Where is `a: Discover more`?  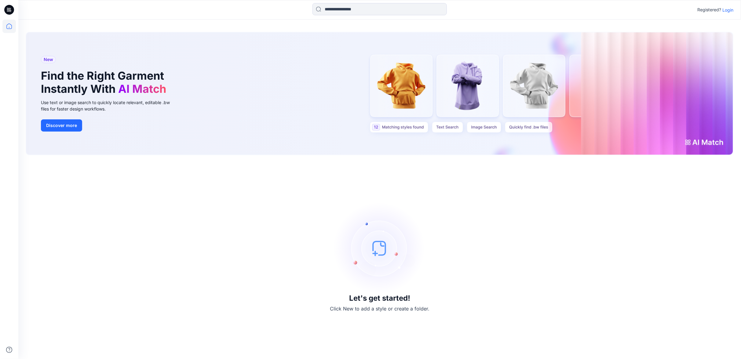
a: Discover more is located at coordinates (61, 126).